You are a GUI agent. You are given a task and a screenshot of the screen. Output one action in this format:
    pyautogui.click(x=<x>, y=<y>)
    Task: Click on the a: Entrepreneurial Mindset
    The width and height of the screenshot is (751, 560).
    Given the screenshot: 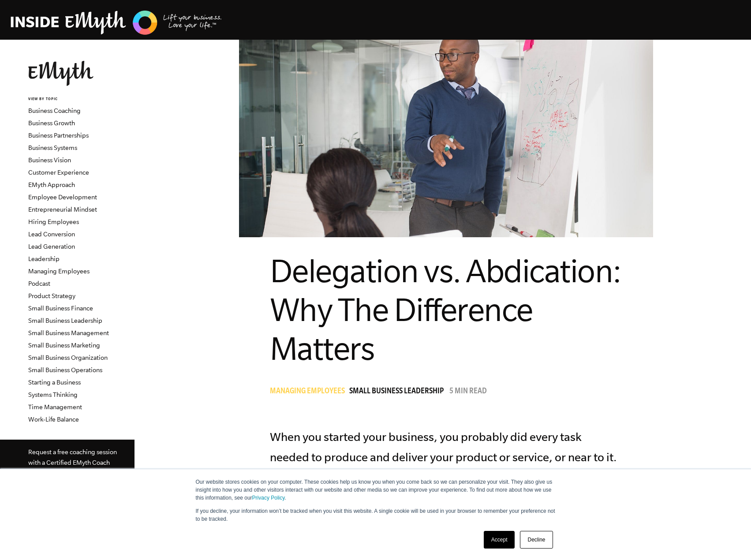 What is the action you would take?
    pyautogui.click(x=63, y=209)
    